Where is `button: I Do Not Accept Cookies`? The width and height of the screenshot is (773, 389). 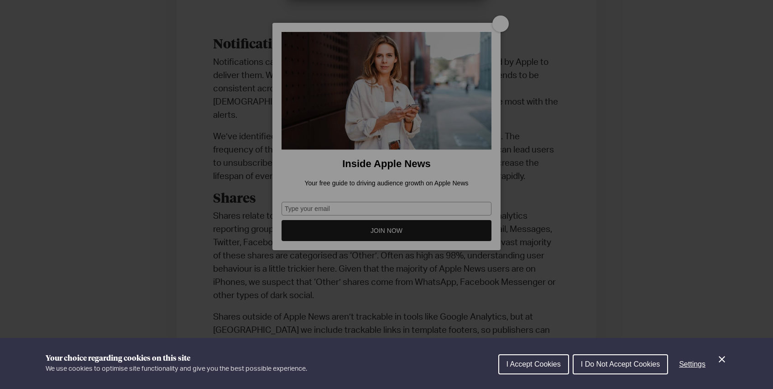
button: I Do Not Accept Cookies is located at coordinates (620, 364).